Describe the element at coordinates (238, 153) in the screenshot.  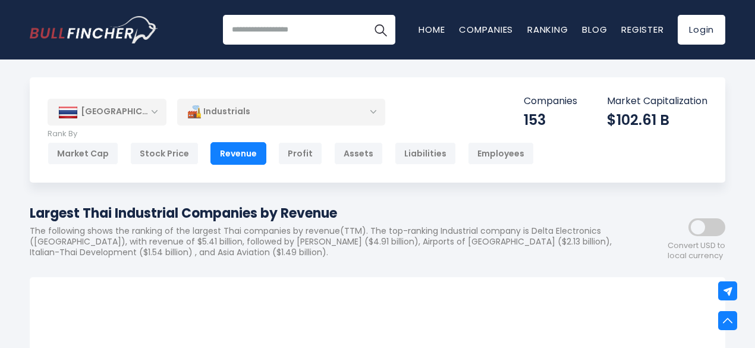
I see `div: Revenue` at that location.